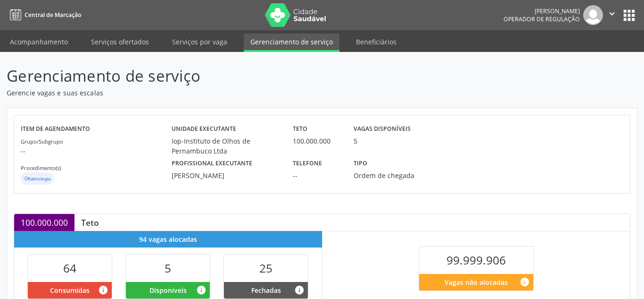 This screenshot has width=644, height=299. What do you see at coordinates (476, 282) in the screenshot?
I see `span: Vagas não alocadas` at bounding box center [476, 282].